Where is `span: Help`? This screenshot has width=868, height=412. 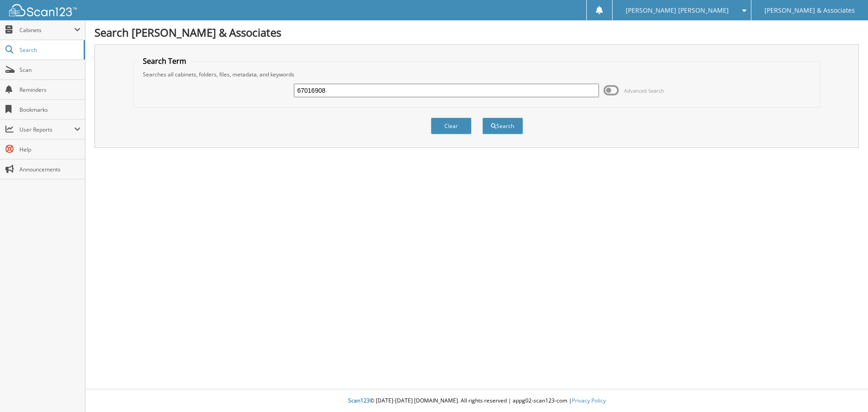
span: Help is located at coordinates (50, 149).